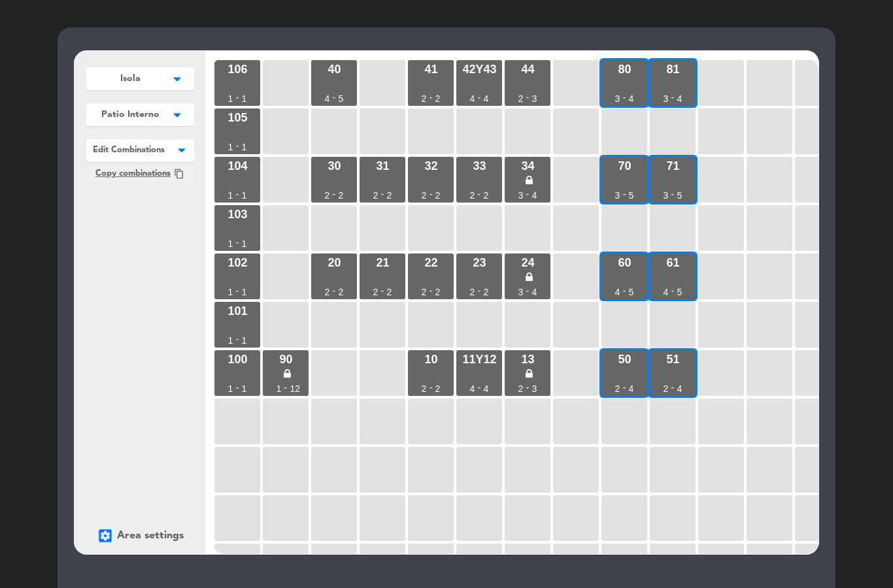  Describe the element at coordinates (106, 536) in the screenshot. I see `i: settings_applications` at that location.